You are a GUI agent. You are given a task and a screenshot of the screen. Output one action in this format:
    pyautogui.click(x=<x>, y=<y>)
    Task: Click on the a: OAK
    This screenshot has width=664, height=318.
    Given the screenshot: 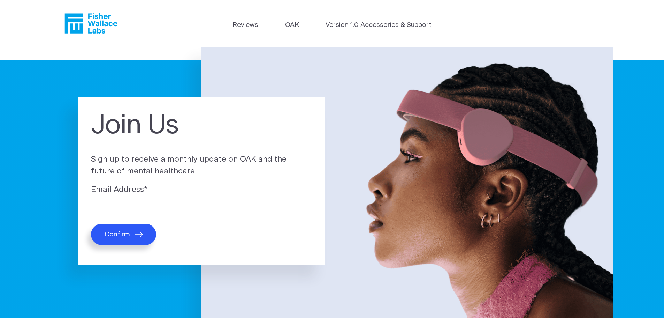 What is the action you would take?
    pyautogui.click(x=292, y=25)
    